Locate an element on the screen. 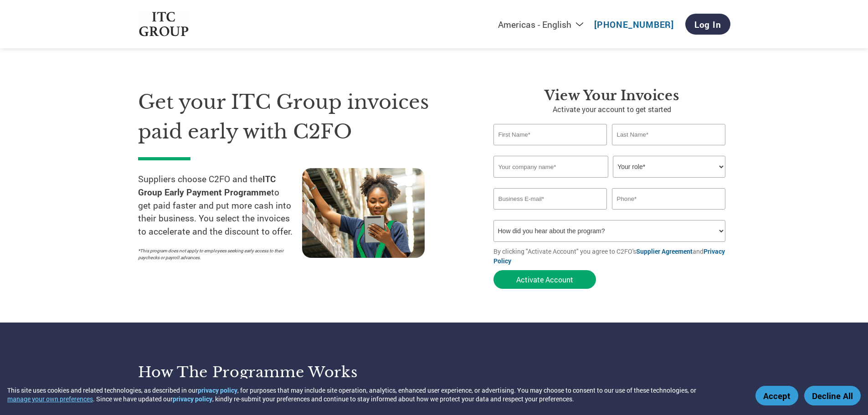 The image size is (868, 415). input: First Name* is located at coordinates (550, 134).